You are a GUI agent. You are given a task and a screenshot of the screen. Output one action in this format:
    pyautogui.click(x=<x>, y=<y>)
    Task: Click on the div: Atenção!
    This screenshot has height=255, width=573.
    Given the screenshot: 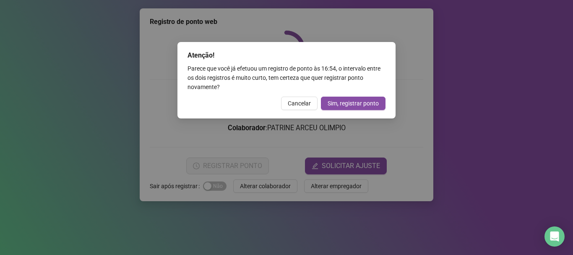 What is the action you would take?
    pyautogui.click(x=287, y=55)
    